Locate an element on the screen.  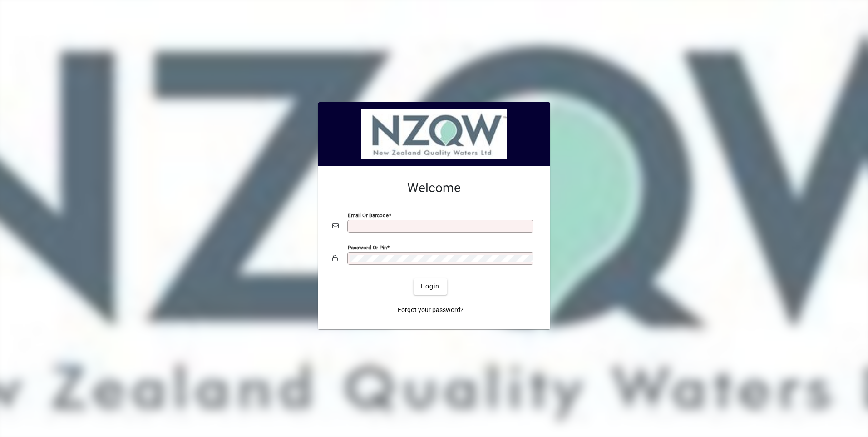
span: Login is located at coordinates (430, 286).